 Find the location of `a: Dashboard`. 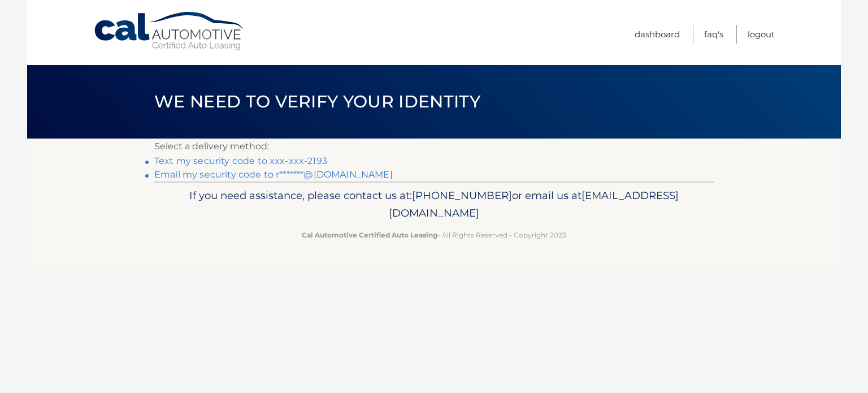

a: Dashboard is located at coordinates (657, 34).